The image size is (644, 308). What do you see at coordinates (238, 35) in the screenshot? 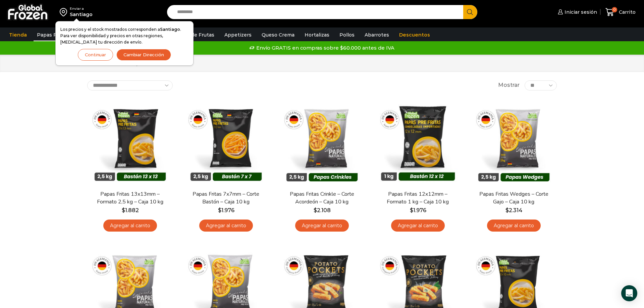
I see `a: Appetizers` at bounding box center [238, 35].